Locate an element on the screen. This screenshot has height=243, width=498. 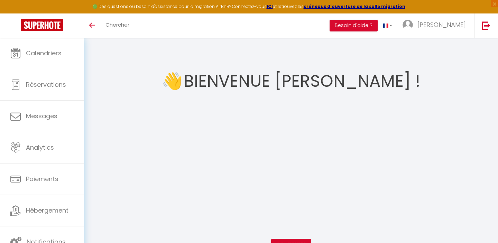
span: Chercher is located at coordinates (117, 25).